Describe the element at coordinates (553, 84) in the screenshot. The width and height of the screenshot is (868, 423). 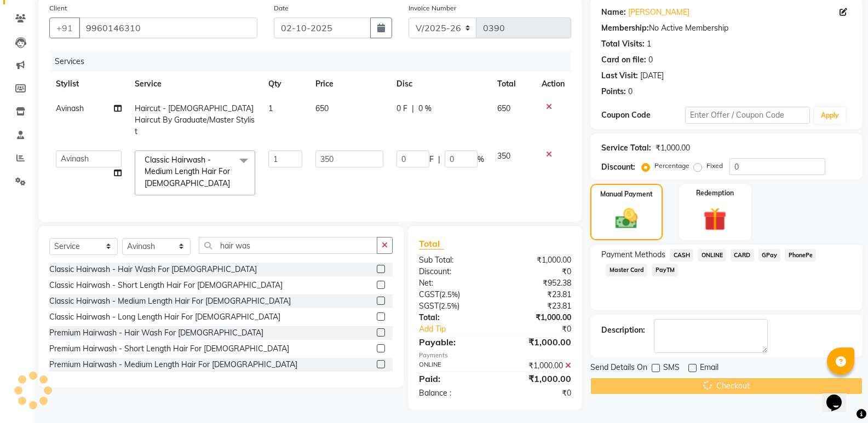
I see `th: Action` at that location.